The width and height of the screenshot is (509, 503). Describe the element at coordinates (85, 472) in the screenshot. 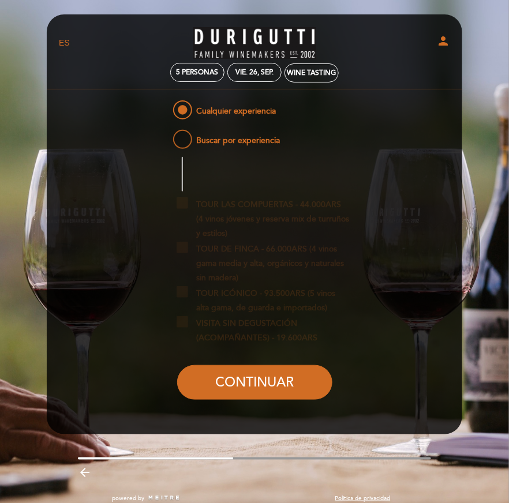

I see `i: arrow_backward` at that location.